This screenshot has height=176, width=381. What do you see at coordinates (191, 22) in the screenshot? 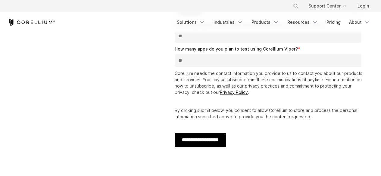
I see `a: Solutions` at bounding box center [191, 22].